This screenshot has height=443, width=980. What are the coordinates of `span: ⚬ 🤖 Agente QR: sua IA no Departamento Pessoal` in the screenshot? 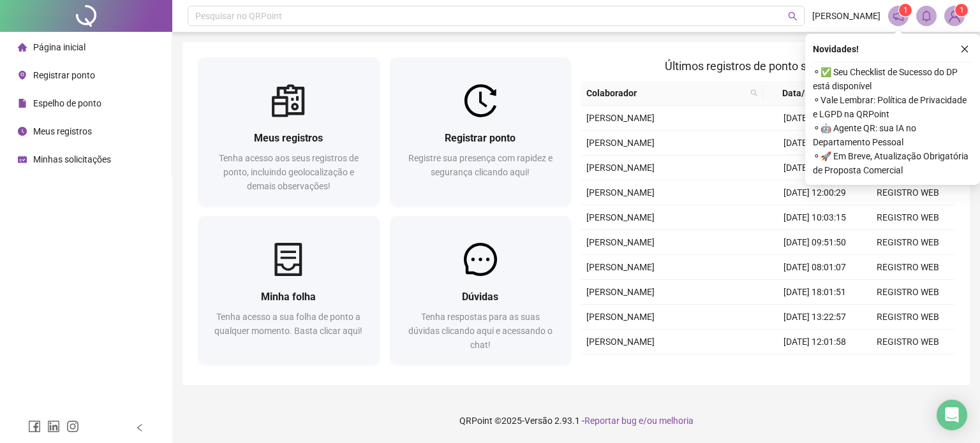 It's located at (893, 135).